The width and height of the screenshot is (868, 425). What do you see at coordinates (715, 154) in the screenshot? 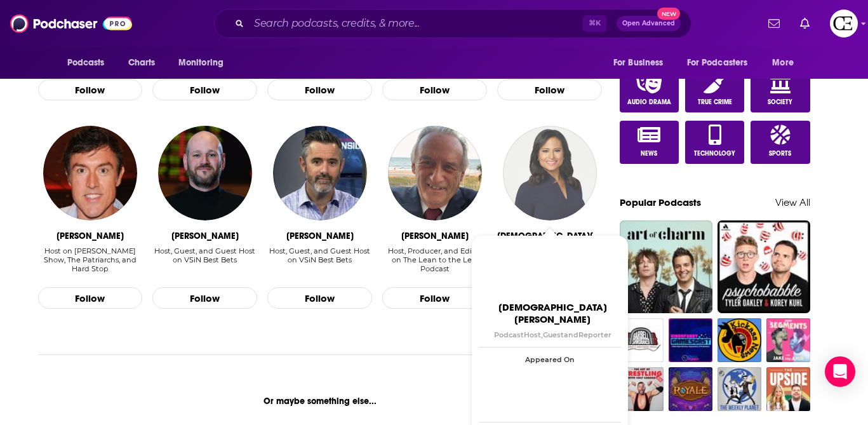
I see `span: Technology` at bounding box center [715, 154].